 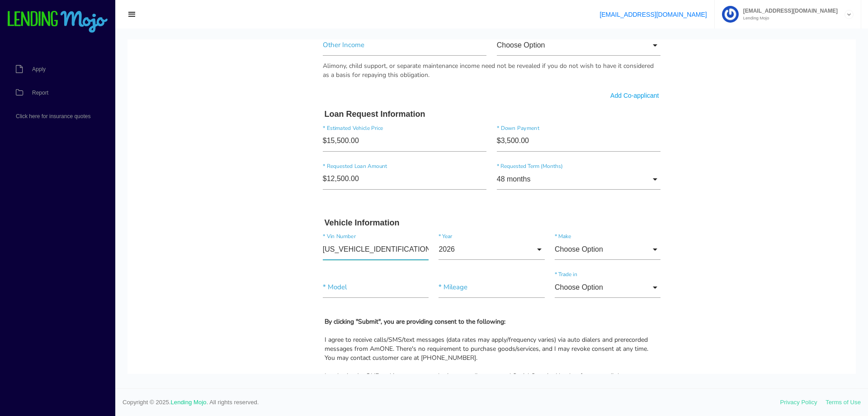 I want to click on span: Click here for insurance quotes, so click(x=53, y=116).